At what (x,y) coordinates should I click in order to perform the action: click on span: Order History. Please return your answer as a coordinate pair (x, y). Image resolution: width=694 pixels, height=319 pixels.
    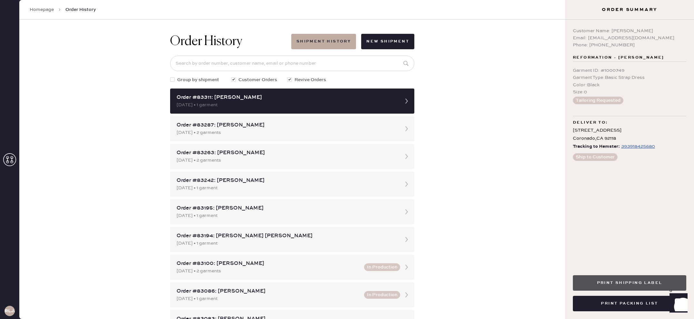
    Looking at the image, I should click on (81, 10).